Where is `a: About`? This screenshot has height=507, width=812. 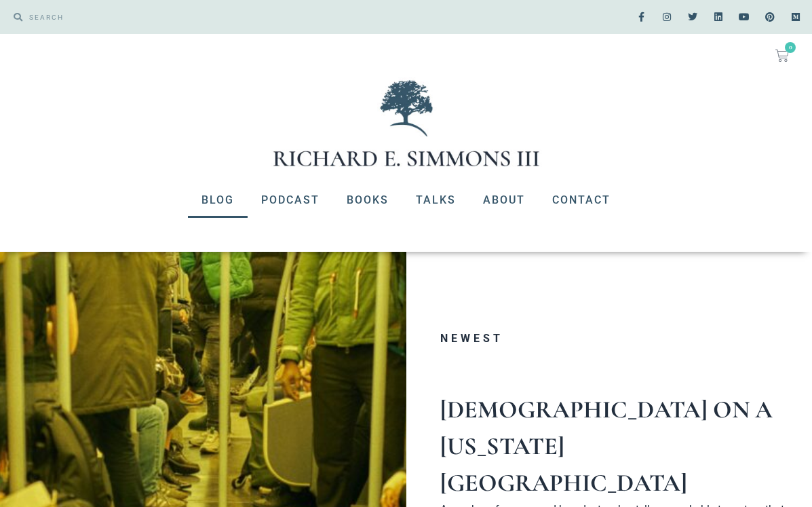
a: About is located at coordinates (504, 200).